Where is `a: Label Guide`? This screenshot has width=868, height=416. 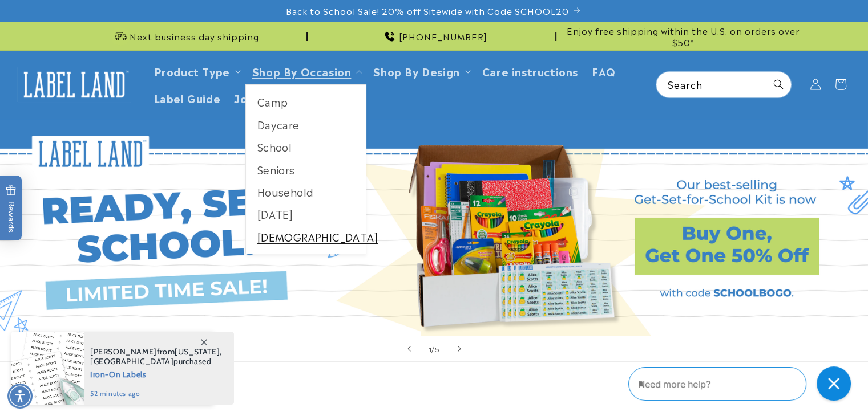 a: Label Guide is located at coordinates (187, 97).